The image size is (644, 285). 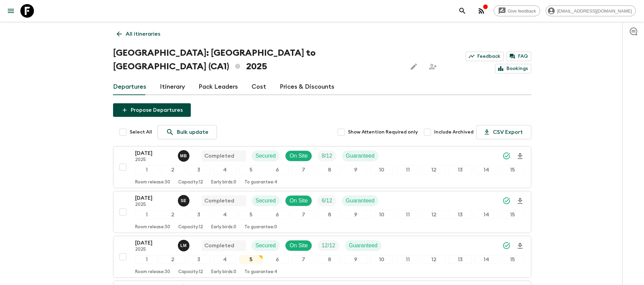 What do you see at coordinates (462, 11) in the screenshot?
I see `button: search adventures` at bounding box center [462, 11].